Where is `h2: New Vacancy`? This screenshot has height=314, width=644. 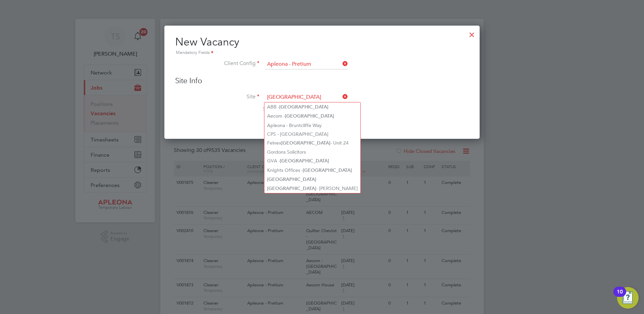
h2: New Vacancy is located at coordinates (322, 46).